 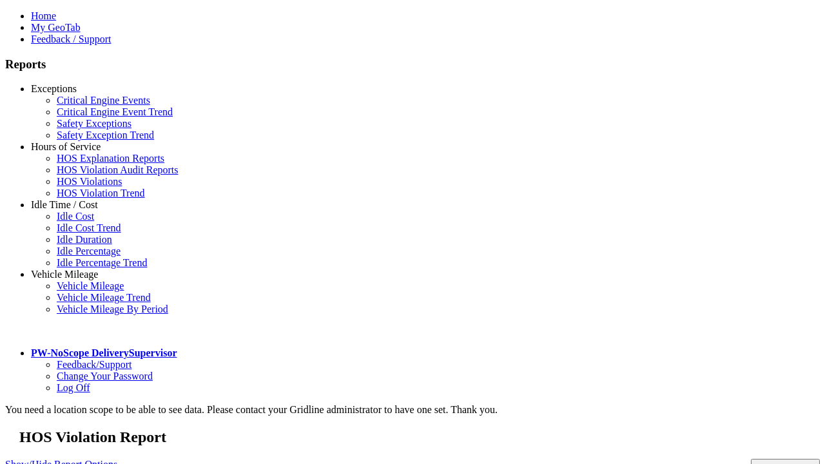 What do you see at coordinates (89, 227) in the screenshot?
I see `a: Idle Cost Trend` at bounding box center [89, 227].